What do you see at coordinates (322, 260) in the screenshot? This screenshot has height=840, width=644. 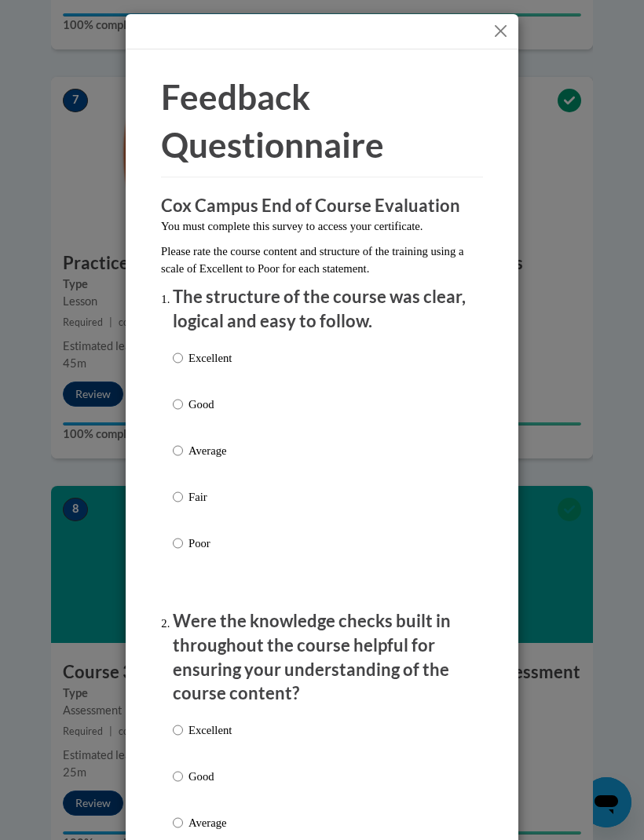 I see `p: Please rate the course content and structure of the training using a scale of Excellent to Poor f...` at bounding box center [322, 260].